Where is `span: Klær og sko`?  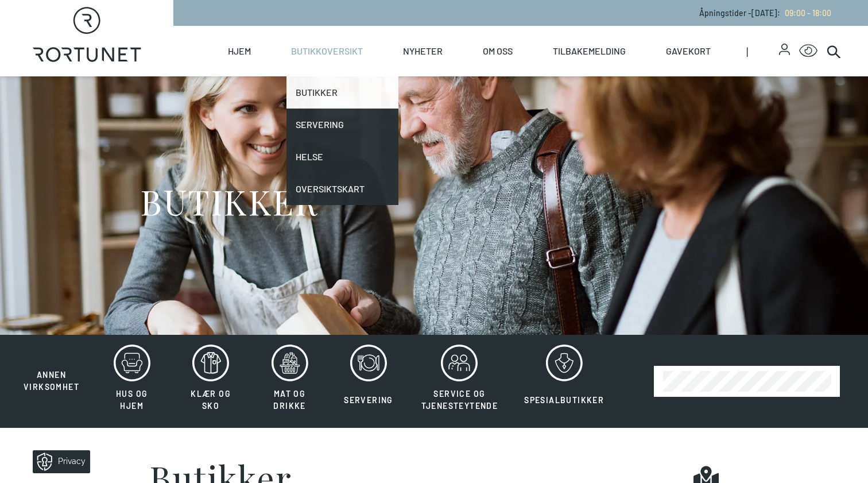 span: Klær og sko is located at coordinates (211, 400).